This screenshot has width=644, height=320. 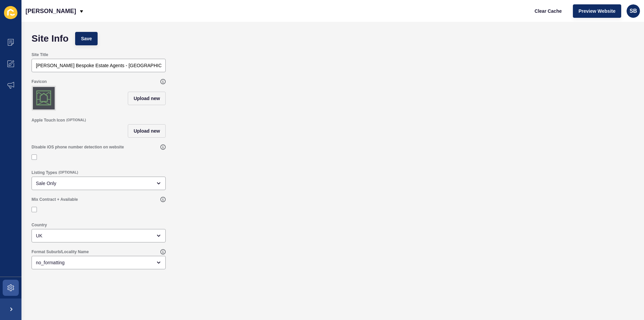 I want to click on span: Preview Website, so click(x=597, y=11).